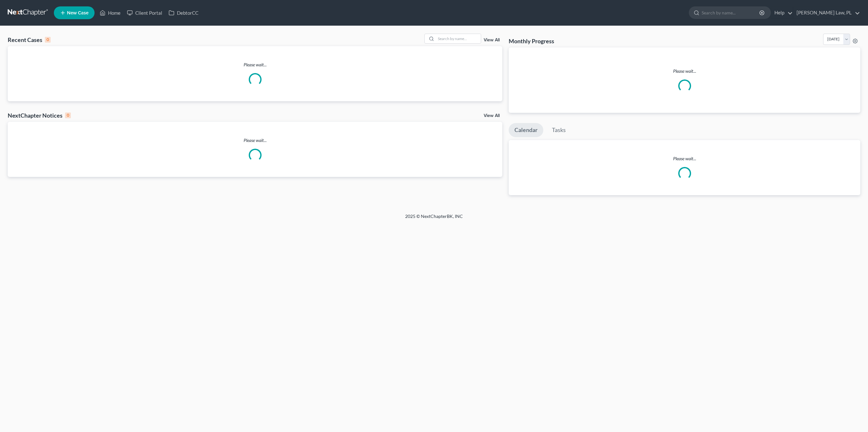 Image resolution: width=868 pixels, height=432 pixels. Describe the element at coordinates (559, 130) in the screenshot. I see `a: Tasks` at that location.